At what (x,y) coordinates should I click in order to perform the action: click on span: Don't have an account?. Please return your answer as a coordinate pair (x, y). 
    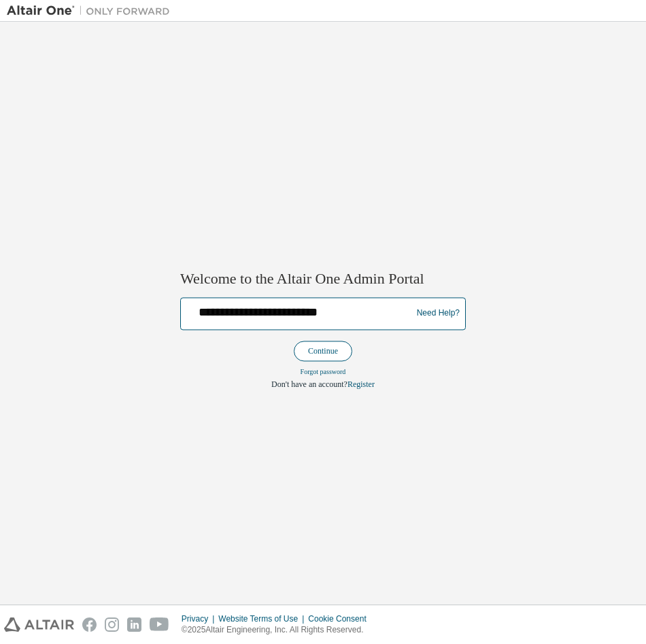
    Looking at the image, I should click on (310, 384).